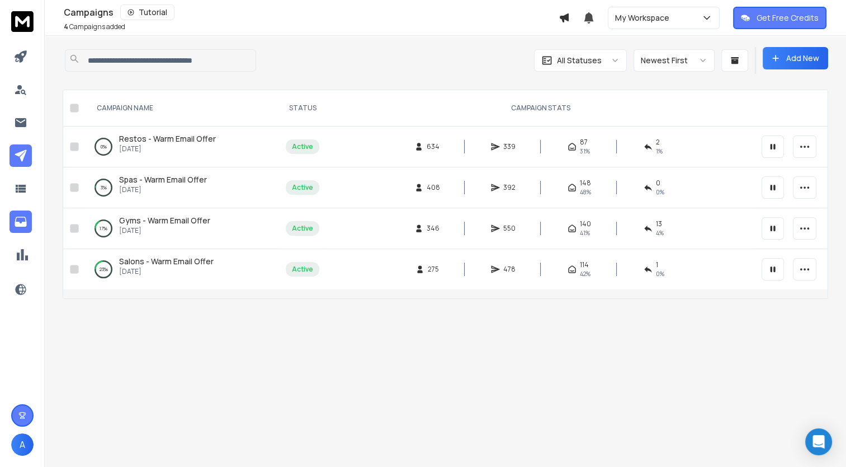  I want to click on span: 4 %, so click(660, 233).